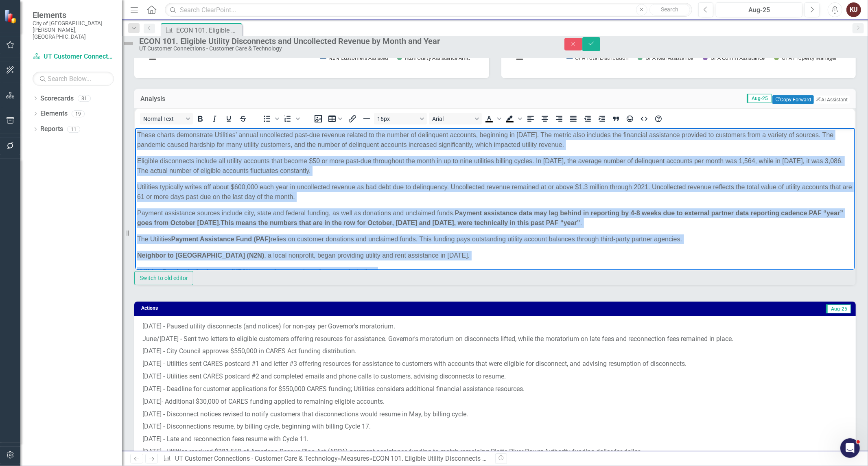  What do you see at coordinates (602, 119) in the screenshot?
I see `button: Increase indent` at bounding box center [602, 119].